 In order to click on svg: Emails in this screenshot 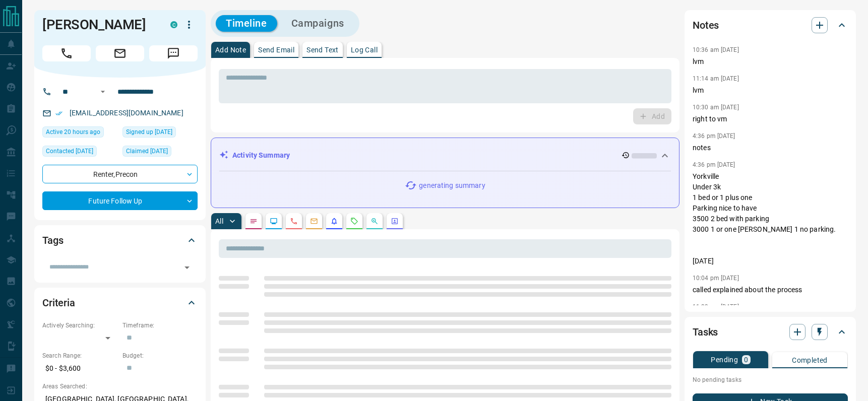, I will do `click(314, 221)`.